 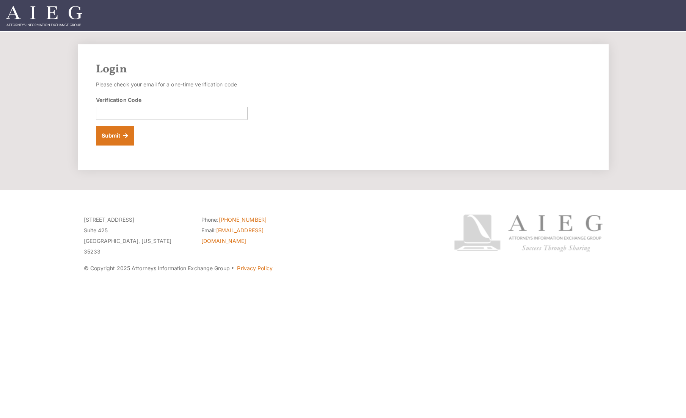 I want to click on button: Submit, so click(x=115, y=136).